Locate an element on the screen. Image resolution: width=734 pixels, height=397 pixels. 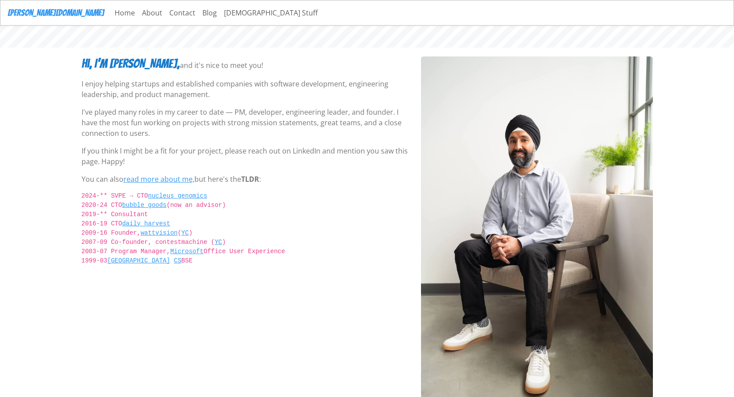
a: wattvision is located at coordinates (159, 233).